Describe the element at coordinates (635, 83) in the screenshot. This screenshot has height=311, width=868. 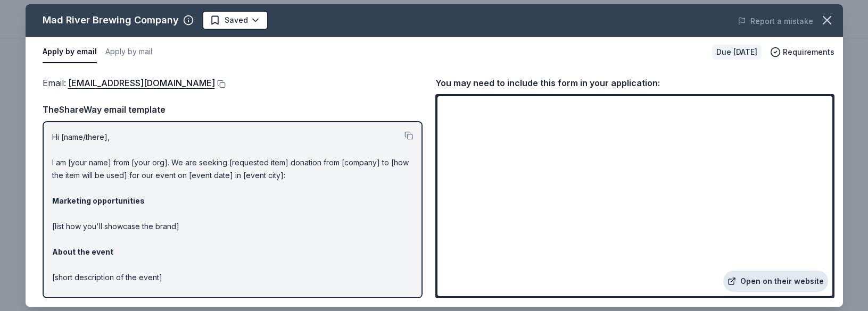
I see `div: You may need to include this form in your application:` at that location.